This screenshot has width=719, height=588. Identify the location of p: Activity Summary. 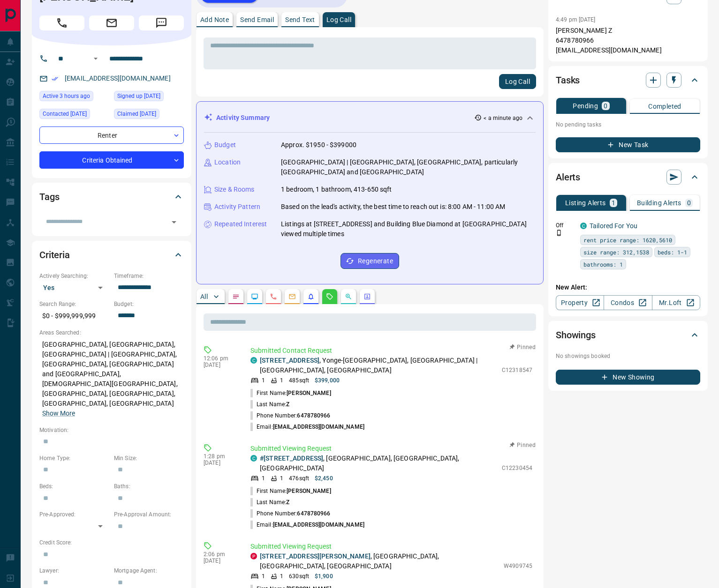
(243, 118).